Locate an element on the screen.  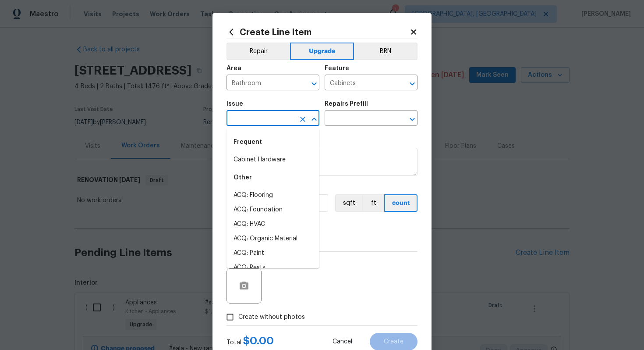
h5: Repairs Prefill is located at coordinates (346, 104).